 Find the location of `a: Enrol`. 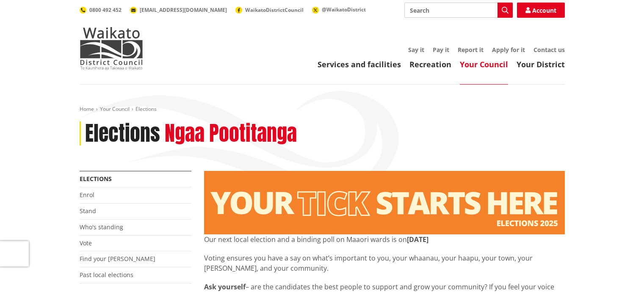

a: Enrol is located at coordinates (87, 195).